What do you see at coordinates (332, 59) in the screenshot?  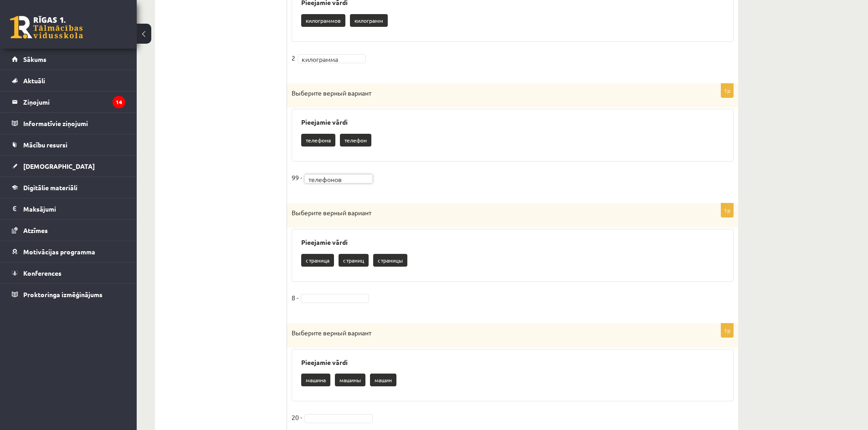 I see `a: килограмма` at bounding box center [332, 59].